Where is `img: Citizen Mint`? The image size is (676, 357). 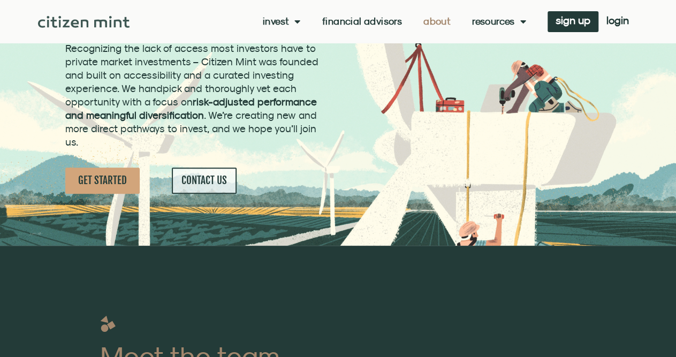
img: Citizen Mint is located at coordinates (83, 22).